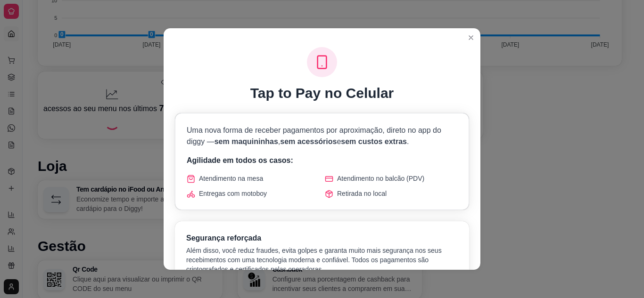 This screenshot has height=298, width=644. I want to click on p: Além disso, você reduz fraudes, evita golpes e garanta muito mais segurança nos seus recebimentos..., so click(322, 260).